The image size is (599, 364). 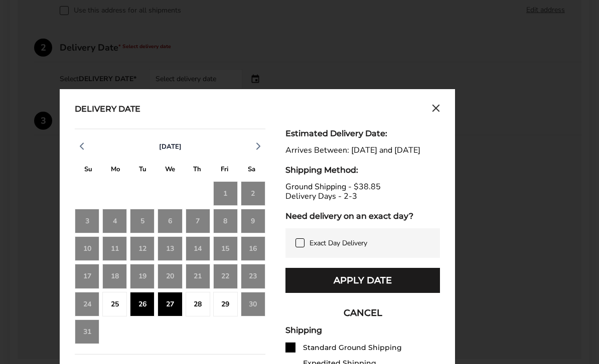 What do you see at coordinates (362, 330) in the screenshot?
I see `div: Shipping` at bounding box center [362, 330].